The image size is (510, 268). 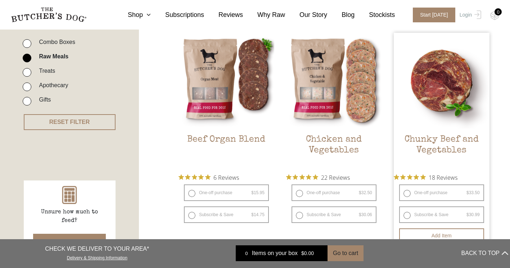 I want to click on bdi: 30.99, so click(x=473, y=215).